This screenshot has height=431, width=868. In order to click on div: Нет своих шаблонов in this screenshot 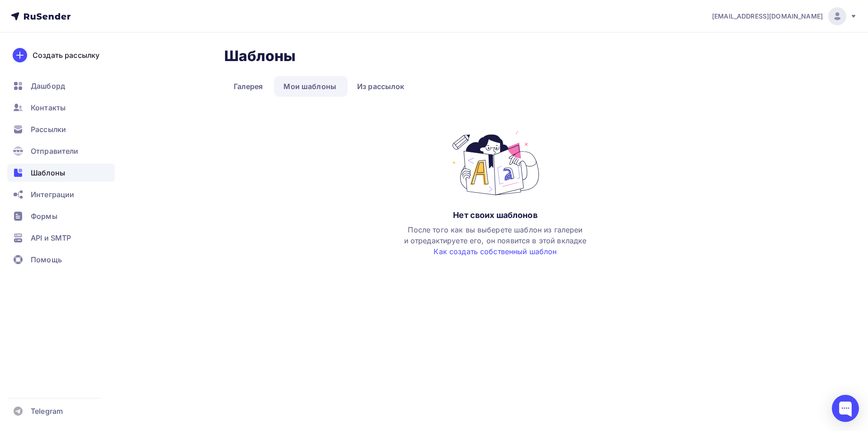, I will do `click(495, 215)`.